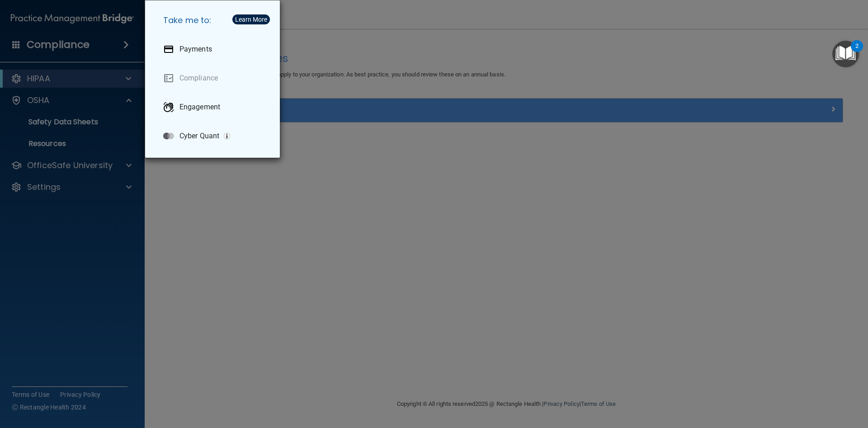  I want to click on button: Open Resource Center, 2 new notifications, so click(846, 54).